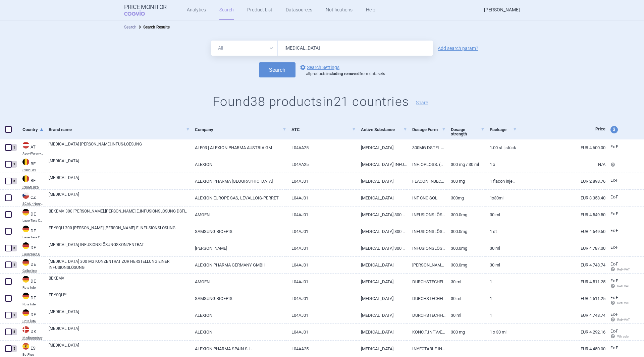 The height and width of the screenshot is (357, 644). What do you see at coordinates (620, 336) in the screenshot?
I see `span: Wh calc` at bounding box center [620, 336].